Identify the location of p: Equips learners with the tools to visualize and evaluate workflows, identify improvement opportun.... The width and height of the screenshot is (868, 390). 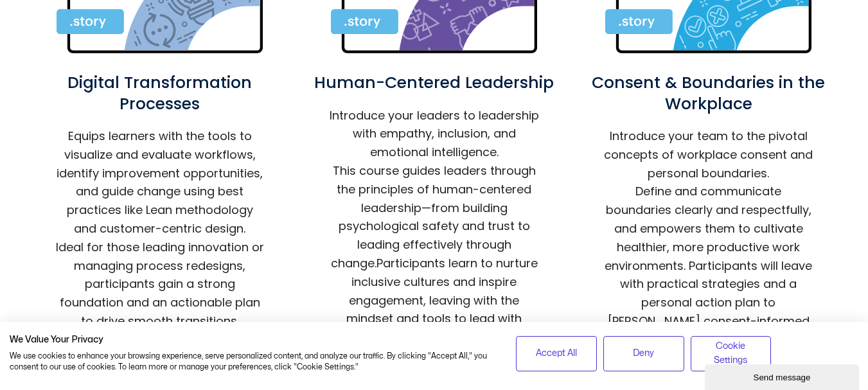
(160, 182).